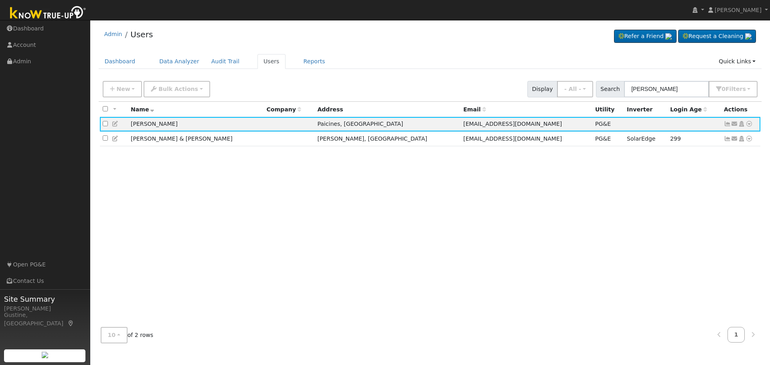  What do you see at coordinates (608, 109) in the screenshot?
I see `div: Utility` at bounding box center [608, 109].